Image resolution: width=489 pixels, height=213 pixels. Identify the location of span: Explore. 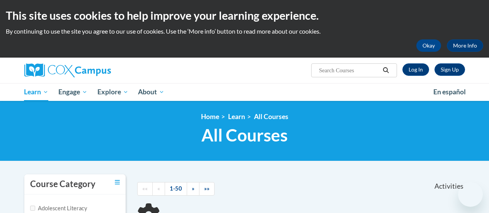
(113, 92).